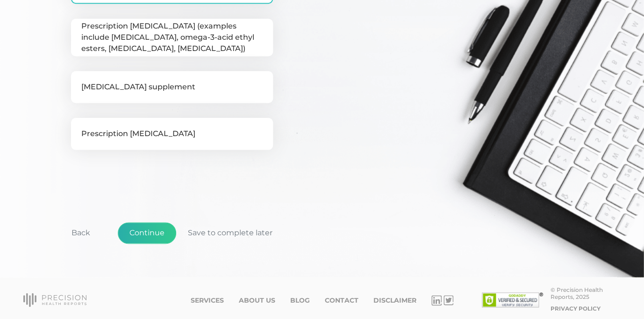 The image size is (644, 319). What do you see at coordinates (585, 293) in the screenshot?
I see `div: © Precision Health Reports, 2025` at bounding box center [585, 293].